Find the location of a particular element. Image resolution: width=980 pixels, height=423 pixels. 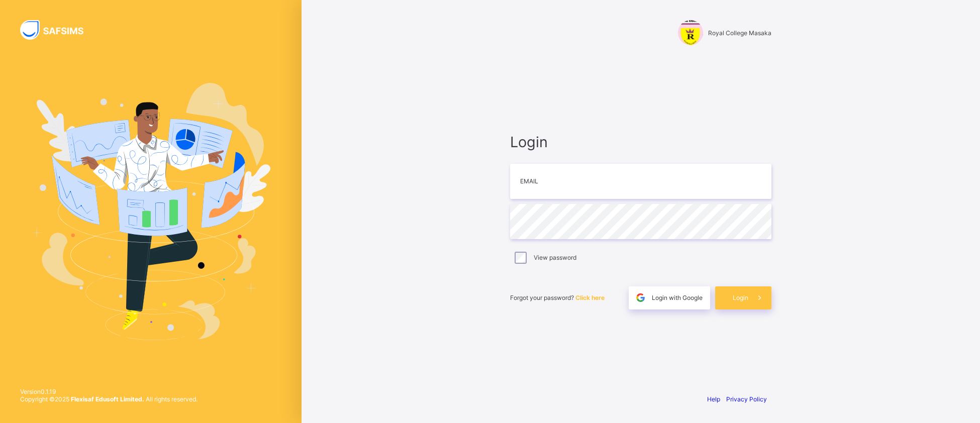

img: Hero Image is located at coordinates (151, 211).